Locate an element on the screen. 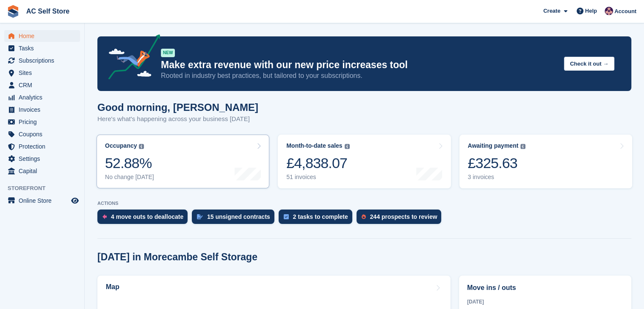 This screenshot has width=644, height=309. a: 2 tasks to complete is located at coordinates (318, 218).